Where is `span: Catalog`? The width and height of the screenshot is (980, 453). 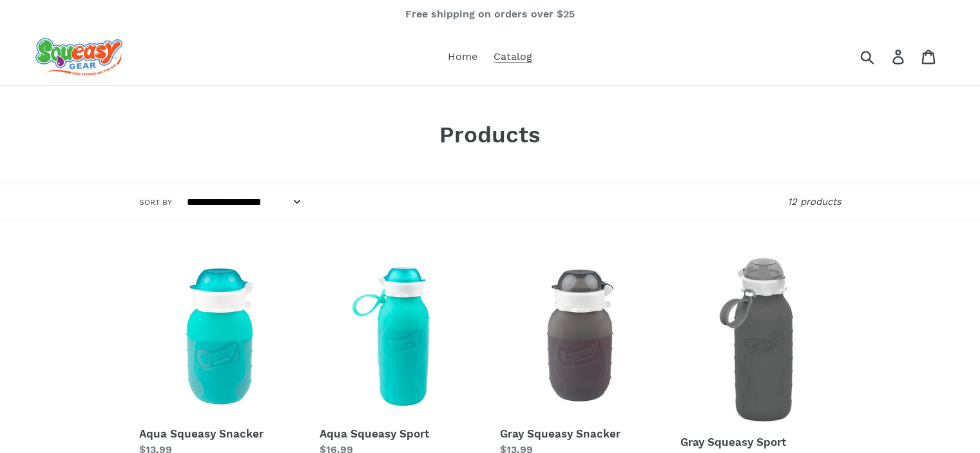
span: Catalog is located at coordinates (513, 57).